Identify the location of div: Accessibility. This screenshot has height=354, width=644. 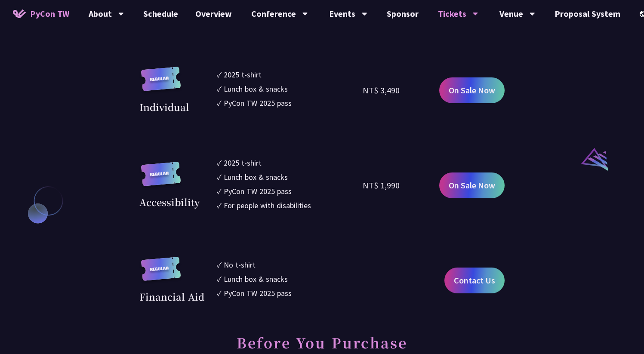
(169, 202).